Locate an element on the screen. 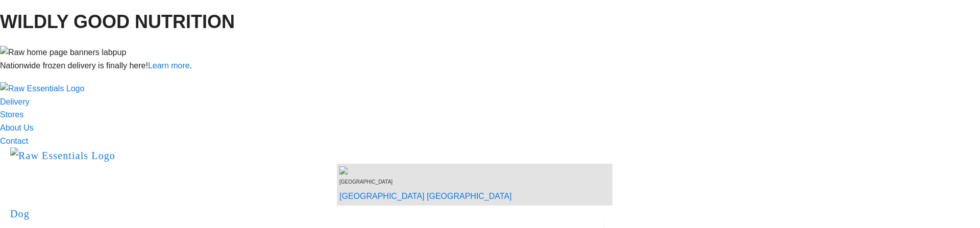 This screenshot has width=980, height=228. img: Raw Essentials Logo is located at coordinates (63, 155).